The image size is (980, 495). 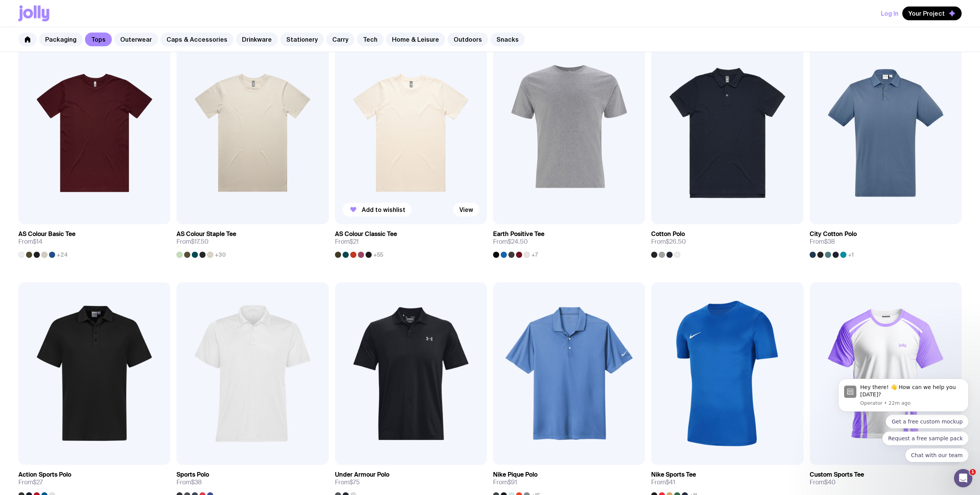 I want to click on h3: AS Colour Classic Tee, so click(x=366, y=234).